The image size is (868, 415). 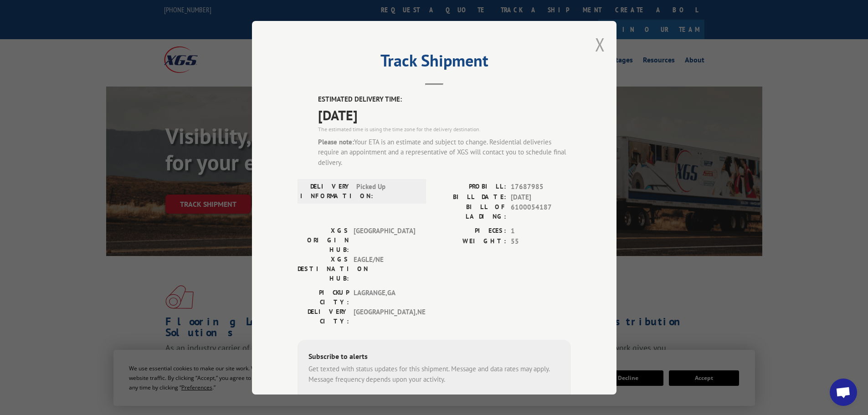 I want to click on label: DELIVERY CITY:, so click(x=323, y=316).